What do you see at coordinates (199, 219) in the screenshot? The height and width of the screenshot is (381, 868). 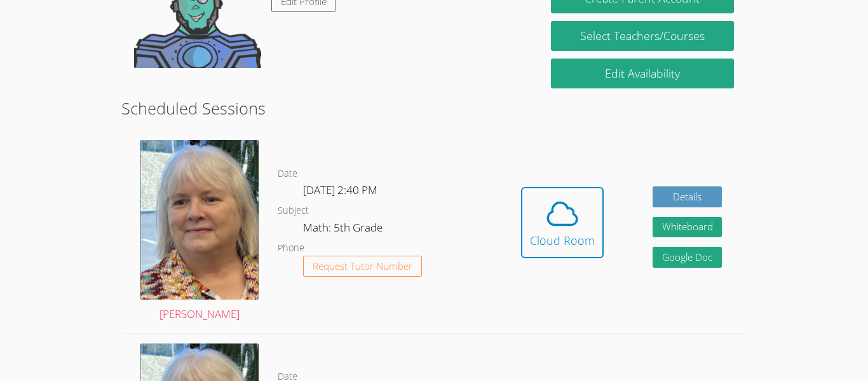 I see `img: Screen%20Shot%202022-10-08%20at%202.27.06%20PM.png` at bounding box center [199, 219].